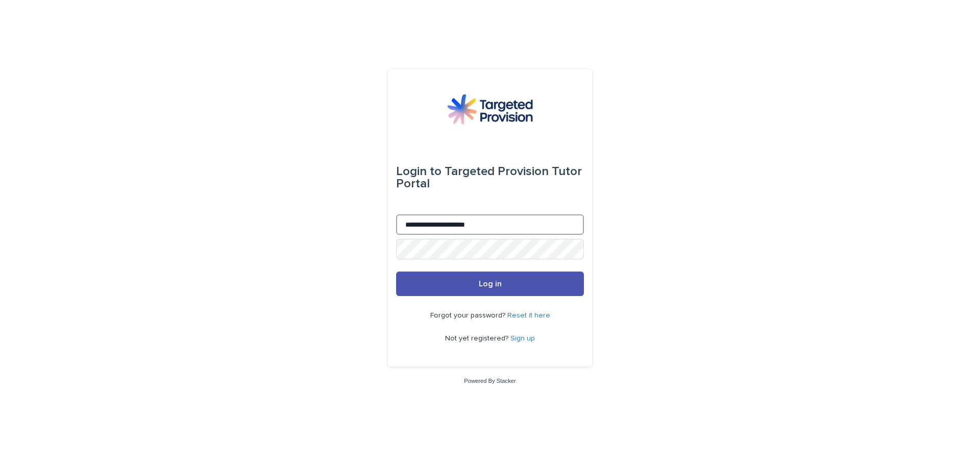 Image resolution: width=980 pixels, height=465 pixels. Describe the element at coordinates (490, 109) in the screenshot. I see `img: M5nRWzHhSzIhMunXDL62` at that location.